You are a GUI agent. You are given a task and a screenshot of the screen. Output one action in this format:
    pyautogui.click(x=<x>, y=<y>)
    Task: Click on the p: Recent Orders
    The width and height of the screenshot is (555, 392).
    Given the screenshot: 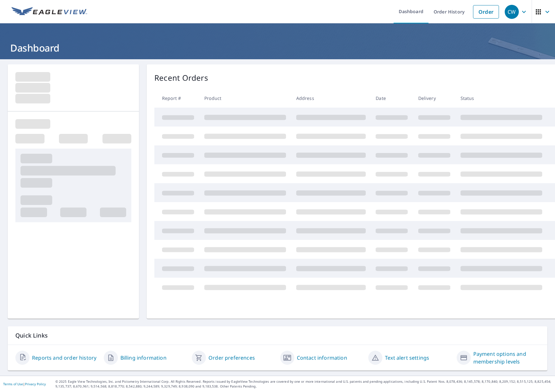 What is the action you would take?
    pyautogui.click(x=181, y=78)
    